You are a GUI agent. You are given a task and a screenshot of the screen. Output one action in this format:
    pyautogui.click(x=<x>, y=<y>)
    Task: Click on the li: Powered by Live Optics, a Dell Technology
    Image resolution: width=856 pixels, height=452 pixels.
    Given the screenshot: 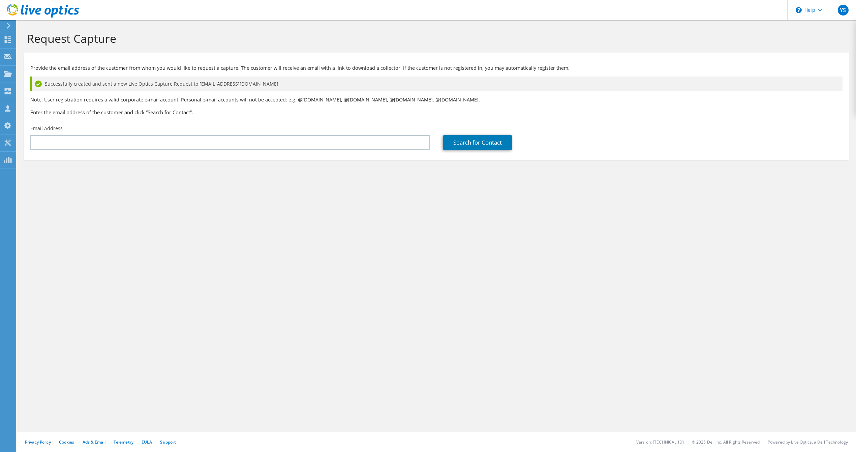 What is the action you would take?
    pyautogui.click(x=808, y=442)
    